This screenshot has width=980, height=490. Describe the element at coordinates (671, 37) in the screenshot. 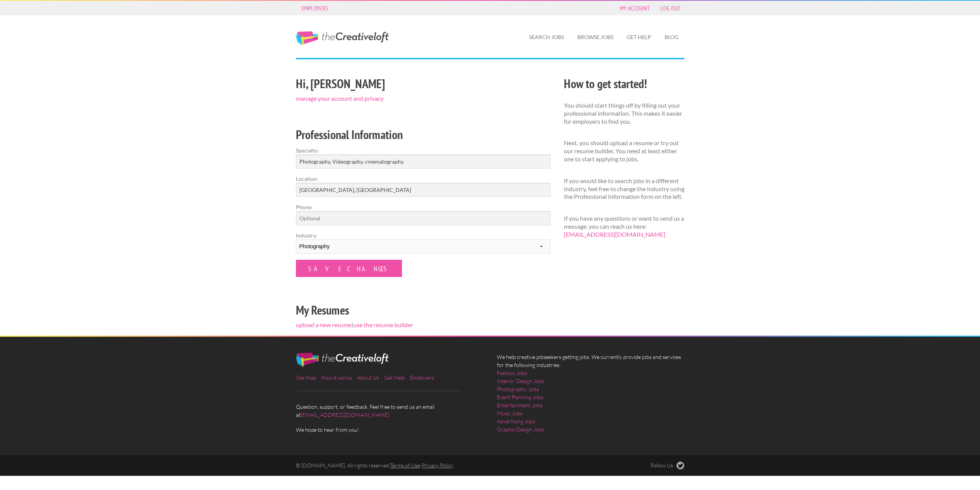

I see `a: Blog` at that location.